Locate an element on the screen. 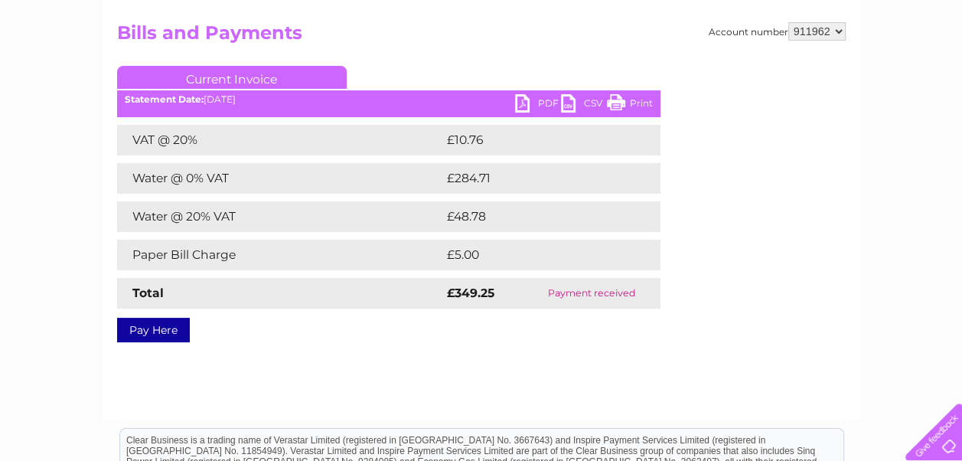 Image resolution: width=962 pixels, height=461 pixels. td: Paper Bill Charge is located at coordinates (280, 255).